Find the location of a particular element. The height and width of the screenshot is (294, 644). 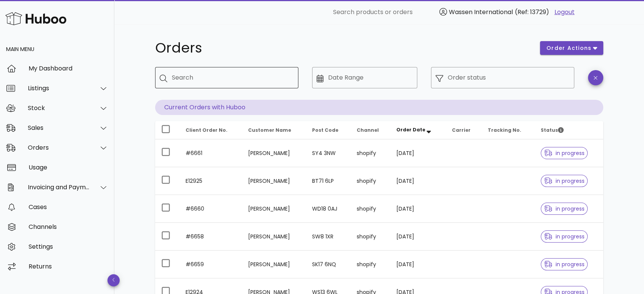

div: Usage is located at coordinates (68, 167).